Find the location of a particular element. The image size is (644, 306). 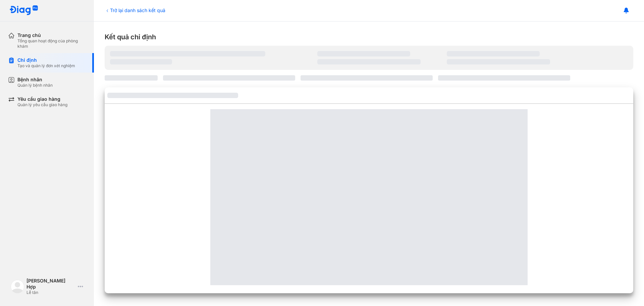

div: Quản lý yêu cầu giao hàng is located at coordinates (42, 105).